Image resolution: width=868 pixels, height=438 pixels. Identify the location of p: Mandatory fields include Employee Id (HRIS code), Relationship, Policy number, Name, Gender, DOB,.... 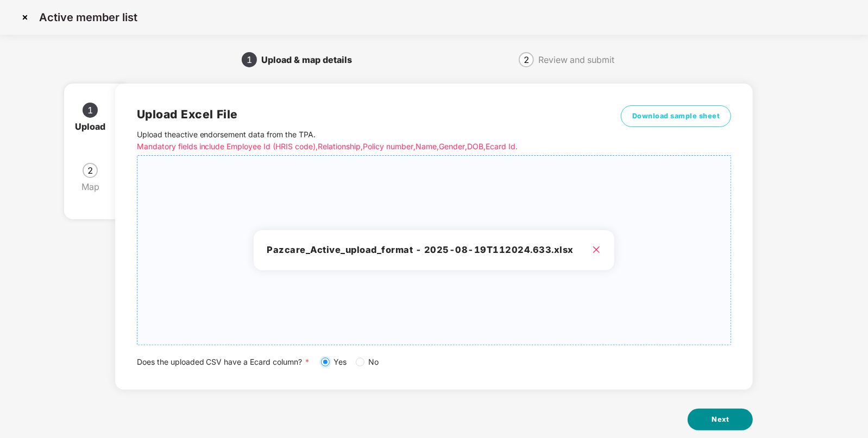
(360, 147).